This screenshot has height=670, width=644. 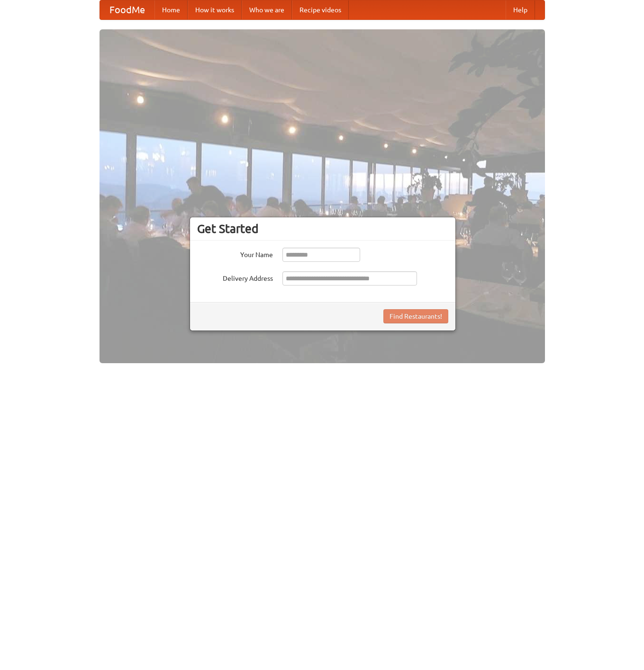 I want to click on label: Delivery Address, so click(x=235, y=277).